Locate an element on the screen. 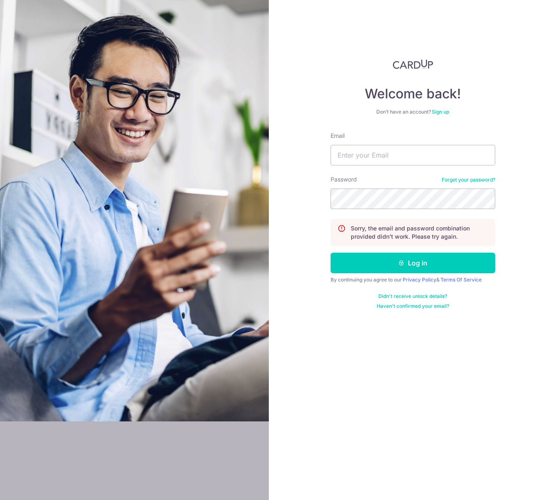 This screenshot has width=557, height=500. button: Log in is located at coordinates (413, 263).